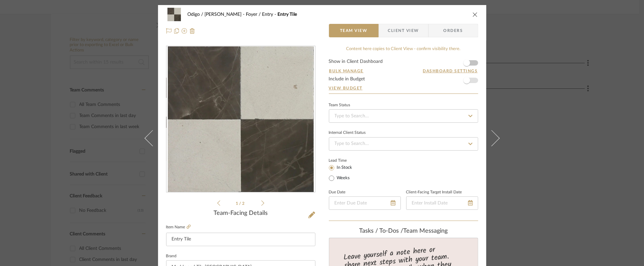 This screenshot has height=266, width=644. What do you see at coordinates (175, 15) in the screenshot?
I see `img: c05b6300-c40f-46a9-b650-f154b3fe4eb8_48x40.jpg` at bounding box center [175, 15].